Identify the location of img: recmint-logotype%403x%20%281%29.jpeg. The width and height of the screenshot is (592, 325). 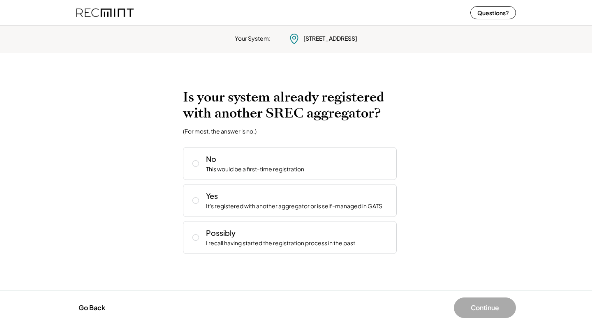
(105, 12).